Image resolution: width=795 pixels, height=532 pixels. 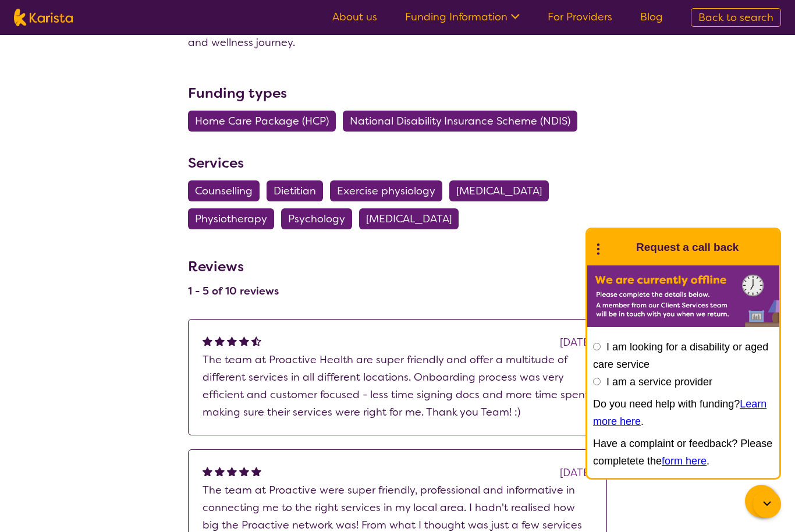 I want to click on a: Physiotherapy, so click(x=235, y=219).